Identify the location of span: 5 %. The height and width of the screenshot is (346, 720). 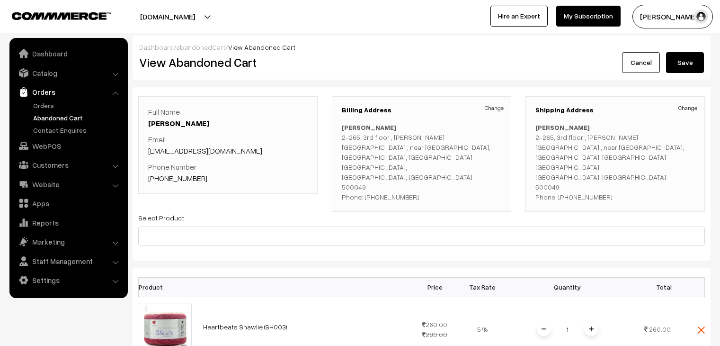
(482, 328).